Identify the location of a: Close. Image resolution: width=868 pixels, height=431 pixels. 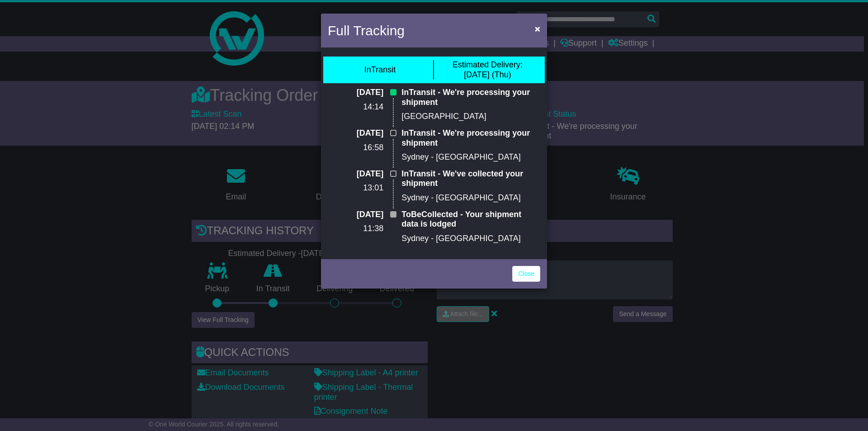
(526, 274).